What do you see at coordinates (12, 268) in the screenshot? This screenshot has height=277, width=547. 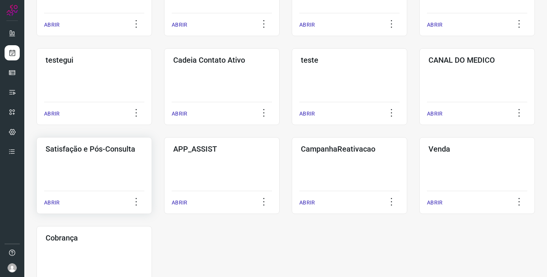 I see `img: avatar-user-boy.jpg` at bounding box center [12, 268].